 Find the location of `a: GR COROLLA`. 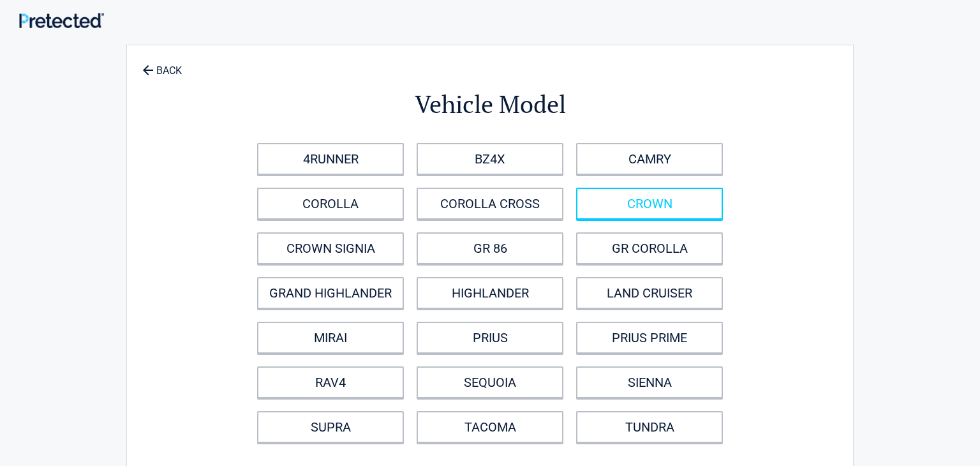

a: GR COROLLA is located at coordinates (649, 248).